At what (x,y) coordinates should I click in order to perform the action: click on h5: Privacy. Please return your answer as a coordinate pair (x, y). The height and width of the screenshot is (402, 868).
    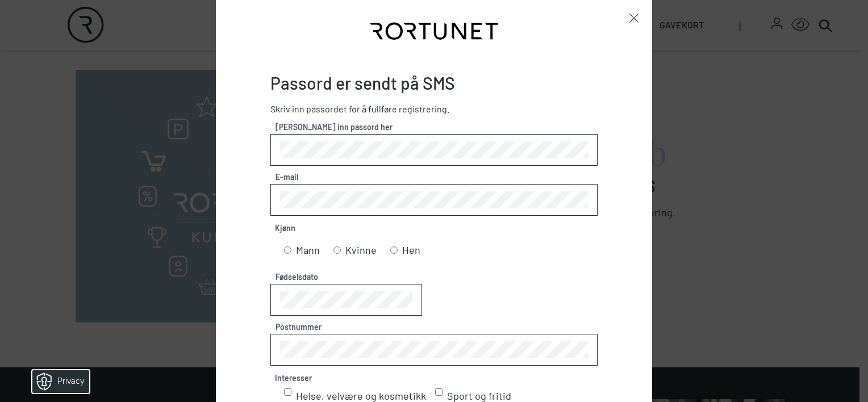
    Looking at the image, I should click on (60, 15).